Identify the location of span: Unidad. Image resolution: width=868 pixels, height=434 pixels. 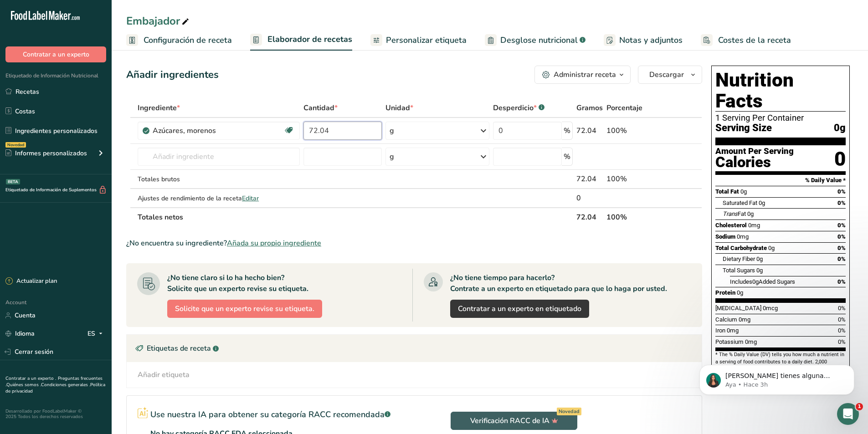
(399, 108).